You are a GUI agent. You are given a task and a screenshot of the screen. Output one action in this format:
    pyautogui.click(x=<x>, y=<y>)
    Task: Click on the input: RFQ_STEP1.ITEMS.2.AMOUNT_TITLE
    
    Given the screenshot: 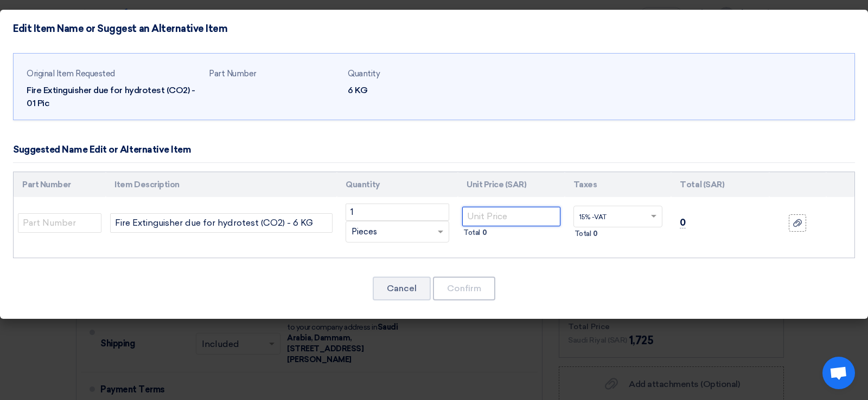 What is the action you would take?
    pyautogui.click(x=397, y=212)
    